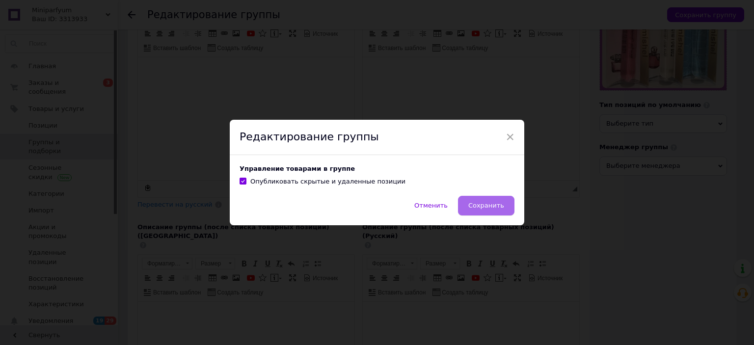  I want to click on div: Редактирование группы, so click(377, 137).